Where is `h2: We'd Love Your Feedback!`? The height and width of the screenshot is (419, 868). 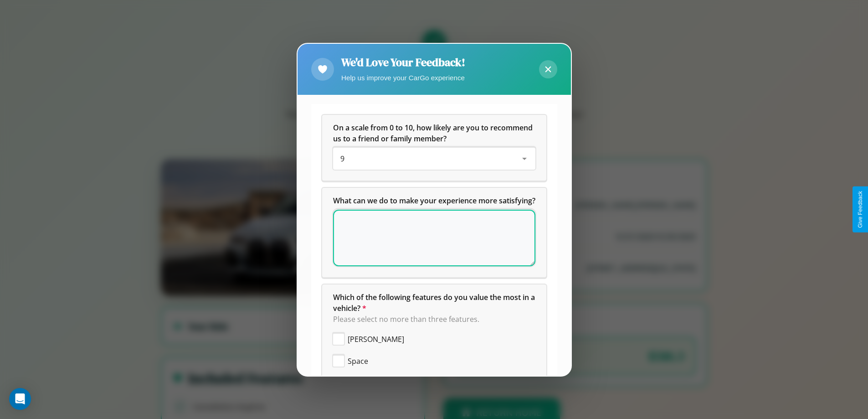 h2: We'd Love Your Feedback! is located at coordinates (403, 62).